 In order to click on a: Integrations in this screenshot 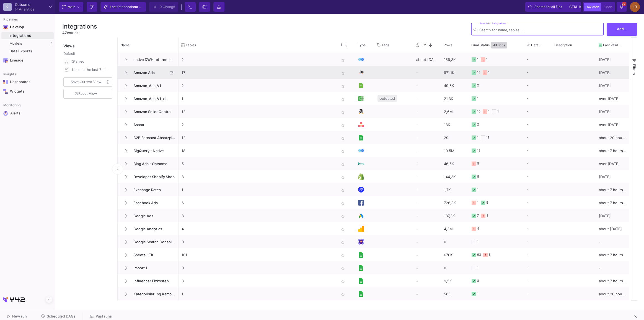, I will do `click(28, 36)`.